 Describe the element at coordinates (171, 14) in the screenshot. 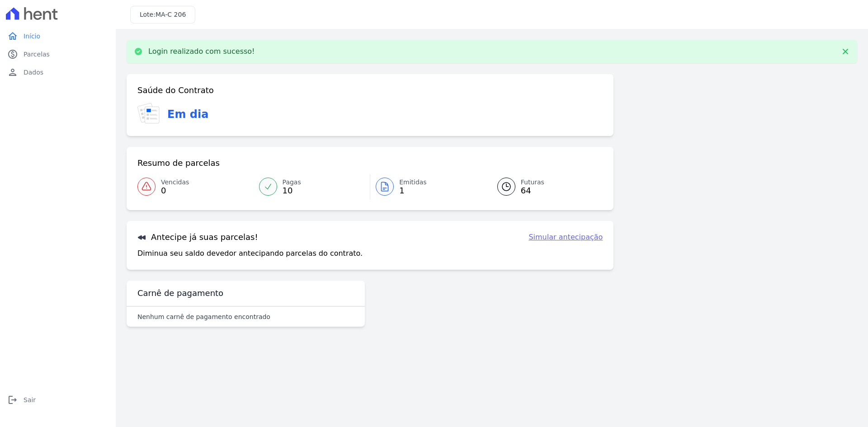

I see `span: MA-C 206` at that location.